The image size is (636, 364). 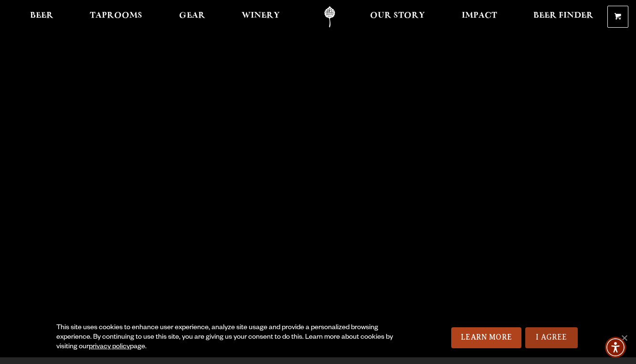 What do you see at coordinates (397, 17) in the screenshot?
I see `a: Our Story` at bounding box center [397, 17].